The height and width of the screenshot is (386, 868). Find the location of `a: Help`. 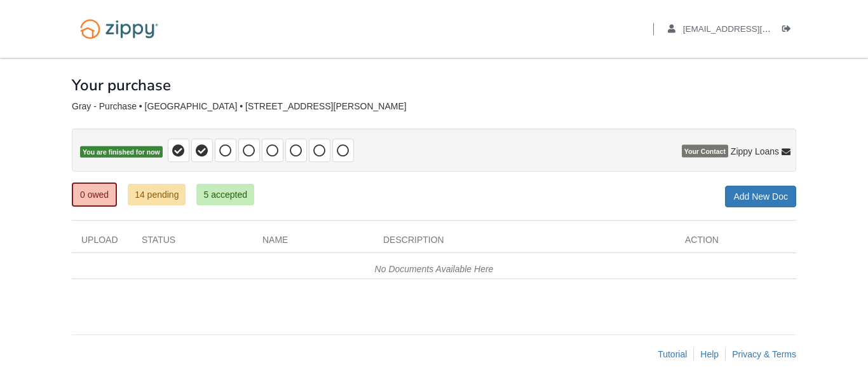

a: Help is located at coordinates (709, 354).